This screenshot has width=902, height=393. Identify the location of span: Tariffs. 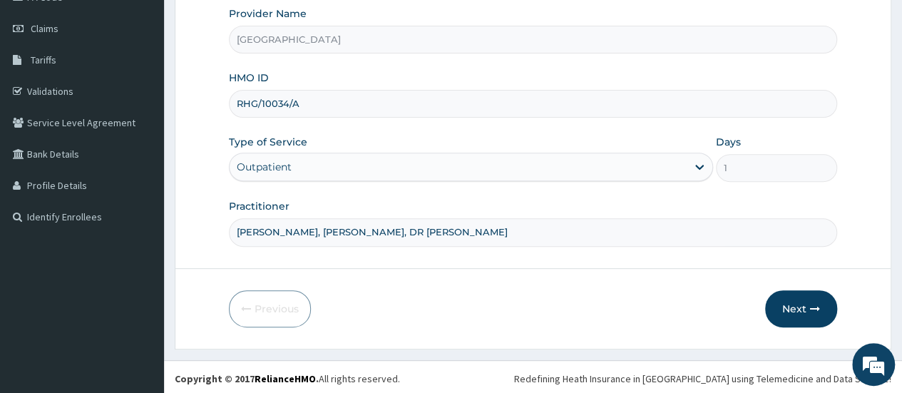
(43, 60).